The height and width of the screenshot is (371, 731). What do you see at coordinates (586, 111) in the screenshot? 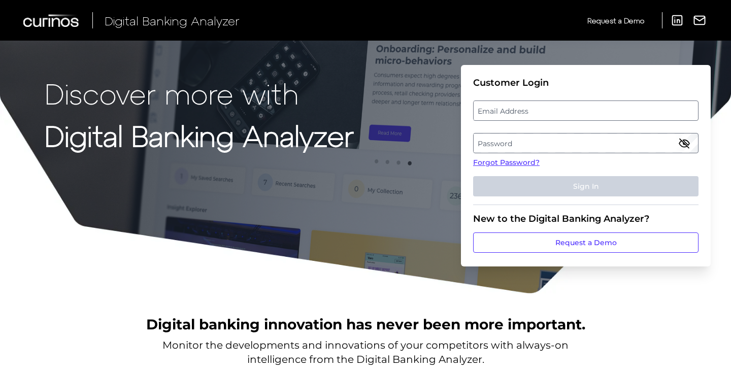
I see `label: Email Address` at bounding box center [586, 111].